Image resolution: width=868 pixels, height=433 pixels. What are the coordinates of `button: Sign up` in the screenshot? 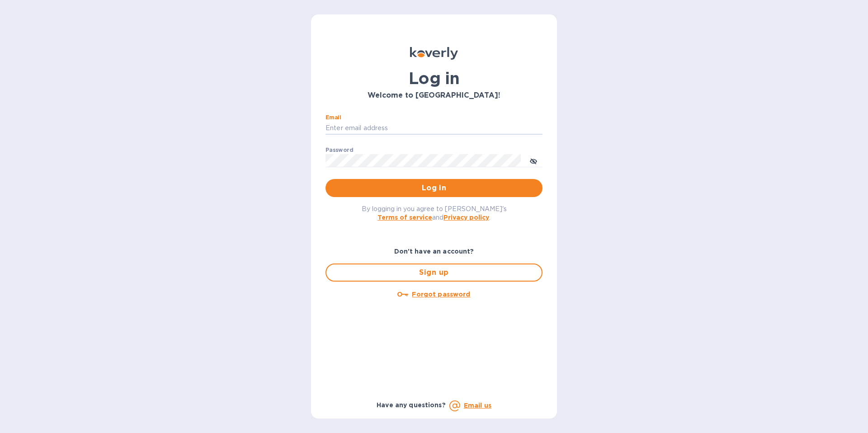 It's located at (434, 272).